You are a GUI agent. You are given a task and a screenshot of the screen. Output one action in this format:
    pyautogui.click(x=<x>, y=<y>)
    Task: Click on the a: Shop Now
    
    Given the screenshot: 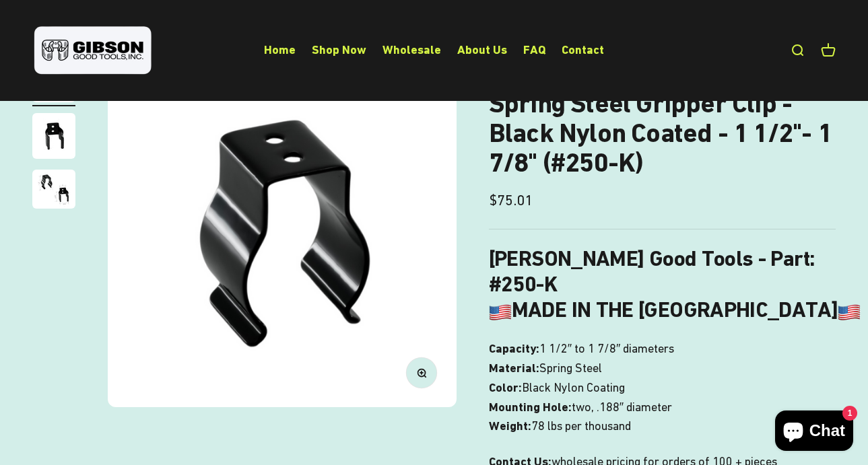 What is the action you would take?
    pyautogui.click(x=339, y=49)
    